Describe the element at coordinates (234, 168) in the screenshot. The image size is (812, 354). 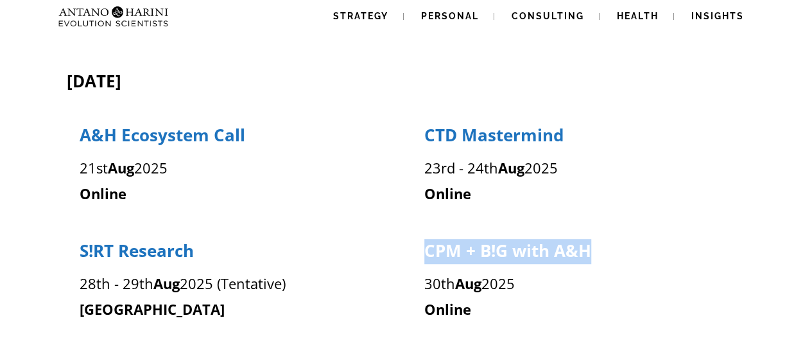
I see `p: 21st 2025` at that location.